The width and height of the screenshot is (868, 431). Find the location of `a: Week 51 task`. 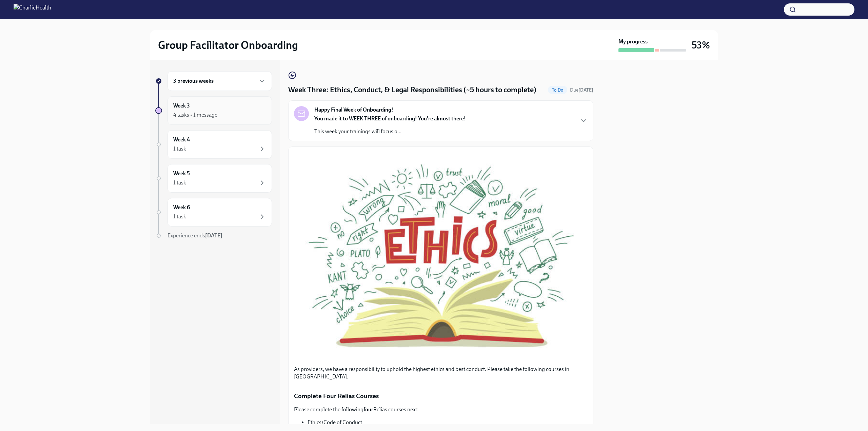

a: Week 51 task is located at coordinates (214, 178).